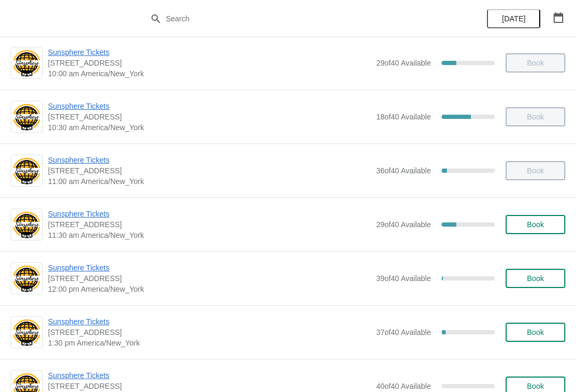 This screenshot has height=392, width=576. Describe the element at coordinates (209, 74) in the screenshot. I see `span: 10:00 am America/New_York` at that location.